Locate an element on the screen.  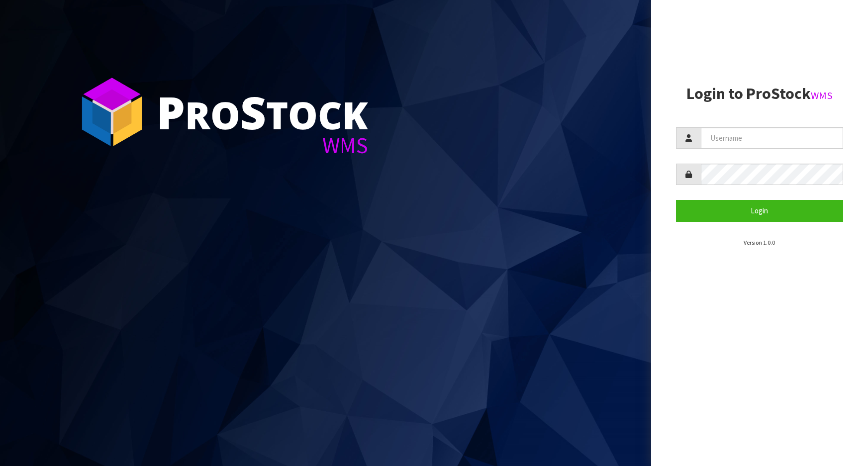
div: WMS is located at coordinates (262, 145).